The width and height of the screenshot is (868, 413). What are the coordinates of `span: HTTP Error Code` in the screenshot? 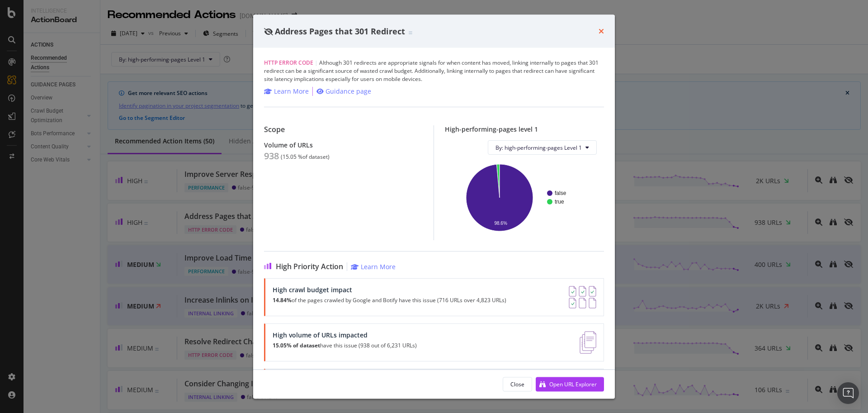 It's located at (288, 62).